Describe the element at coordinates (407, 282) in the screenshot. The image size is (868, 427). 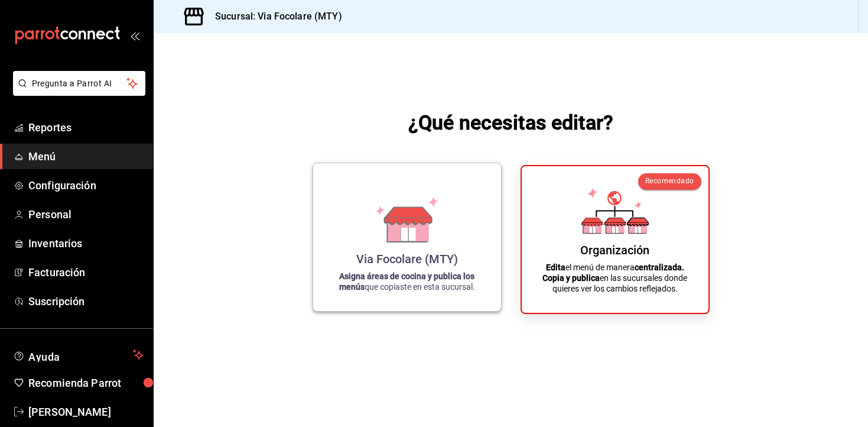
I see `strong: Asigna áreas de cocina y publica los menús` at that location.